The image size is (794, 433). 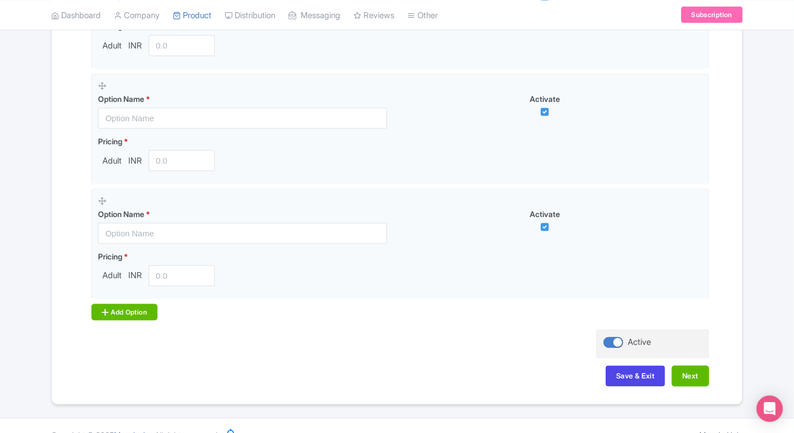 What do you see at coordinates (712, 15) in the screenshot?
I see `a: Subscription` at bounding box center [712, 15].